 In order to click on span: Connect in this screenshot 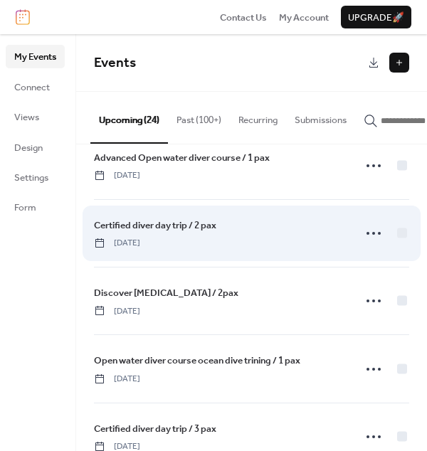, I will do `click(32, 87)`.